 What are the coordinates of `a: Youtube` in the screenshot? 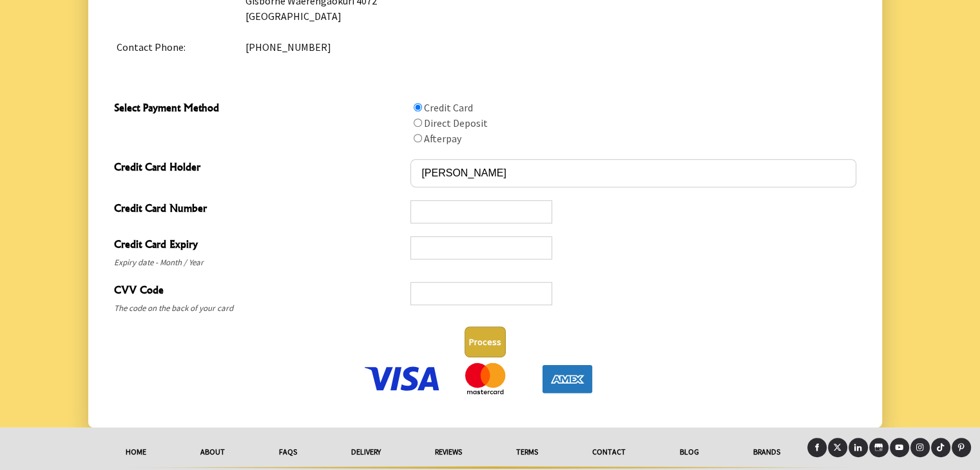 It's located at (899, 448).